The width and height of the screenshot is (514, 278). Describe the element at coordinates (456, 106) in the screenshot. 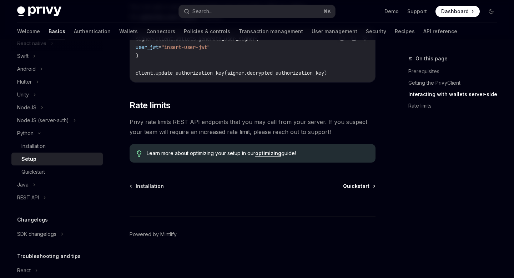

I see `a: Rate limits` at that location.